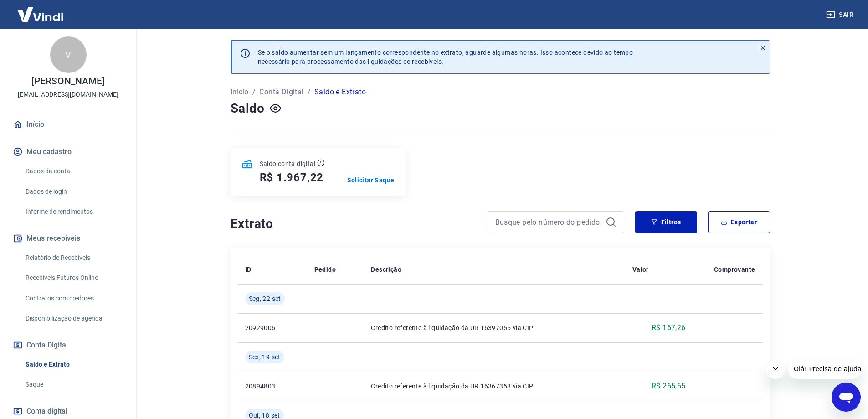  Describe the element at coordinates (666, 222) in the screenshot. I see `button: Filtros` at that location.